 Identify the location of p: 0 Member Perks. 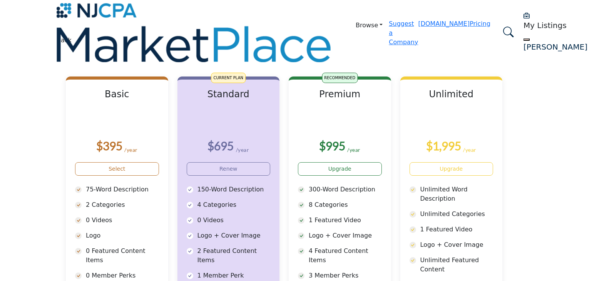
(122, 276).